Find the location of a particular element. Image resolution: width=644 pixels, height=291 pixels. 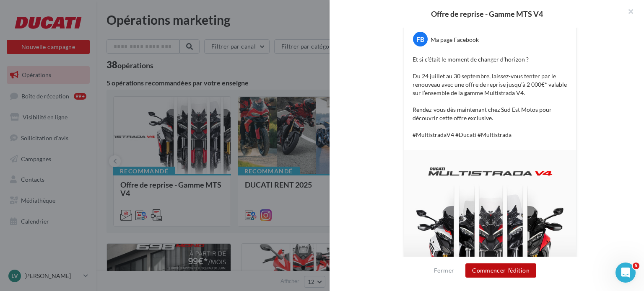

div: Ma page Facebook is located at coordinates (454, 40).